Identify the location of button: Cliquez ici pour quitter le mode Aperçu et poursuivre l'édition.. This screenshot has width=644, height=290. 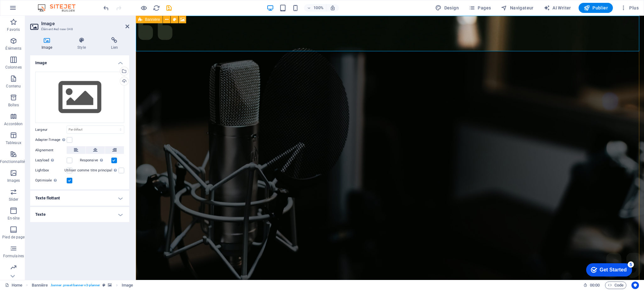
(144, 8).